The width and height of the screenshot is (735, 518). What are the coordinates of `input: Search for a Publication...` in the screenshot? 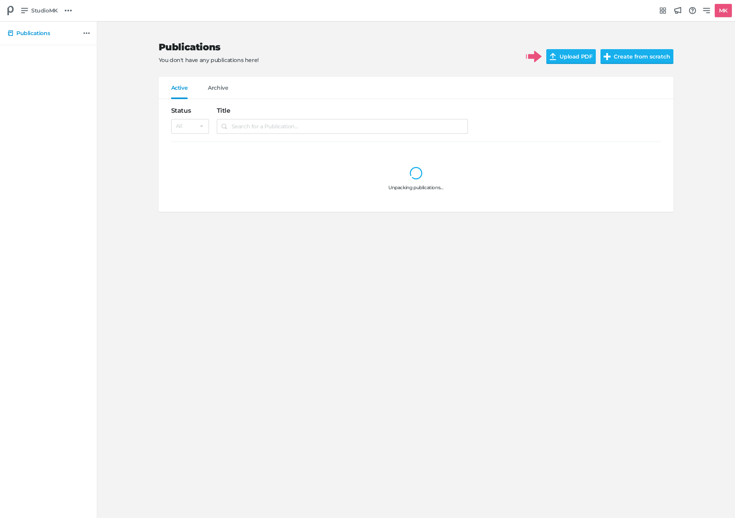 It's located at (342, 126).